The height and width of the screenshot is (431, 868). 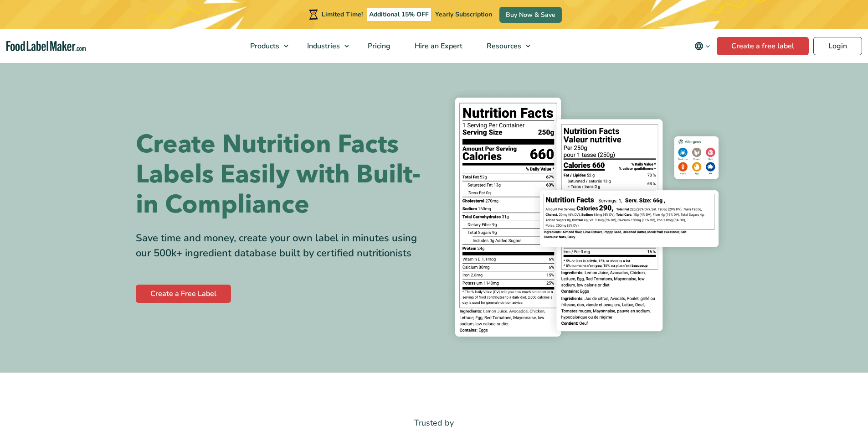 I want to click on a: Industries, so click(x=324, y=46).